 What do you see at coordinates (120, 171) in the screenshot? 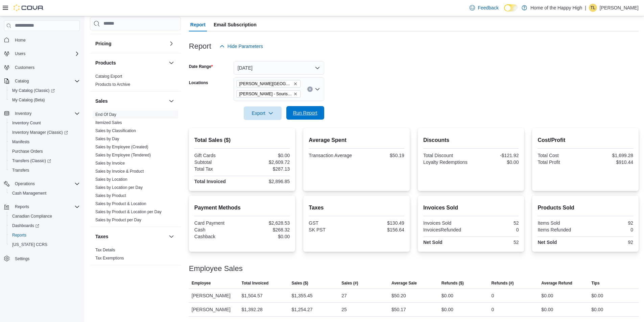
I see `span: Sales by Invoice & Product` at bounding box center [120, 171].